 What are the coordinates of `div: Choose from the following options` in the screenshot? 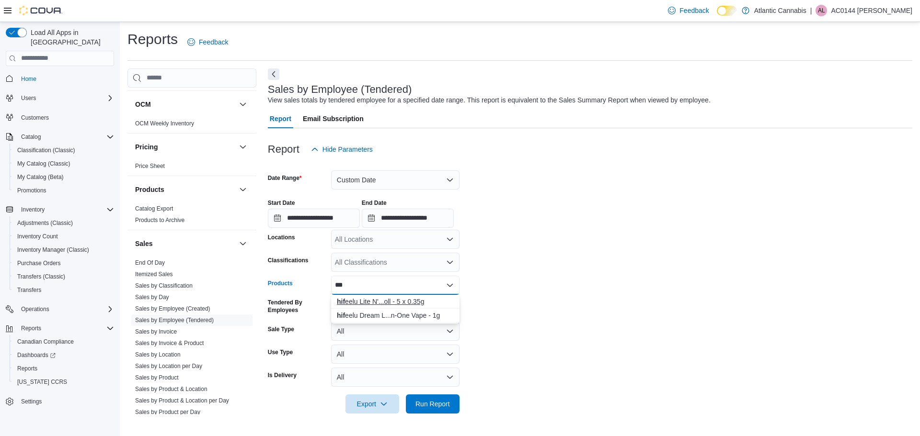 It's located at (395, 309).